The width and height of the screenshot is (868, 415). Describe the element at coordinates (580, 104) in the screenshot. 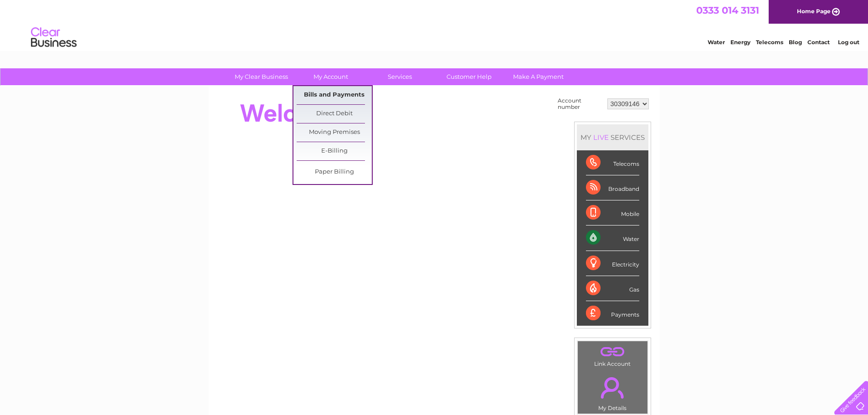

I see `td: Account number` at that location.